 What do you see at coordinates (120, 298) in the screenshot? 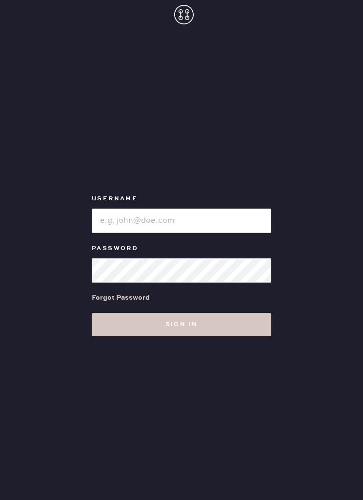
I see `div: Forgot Password` at bounding box center [120, 298].